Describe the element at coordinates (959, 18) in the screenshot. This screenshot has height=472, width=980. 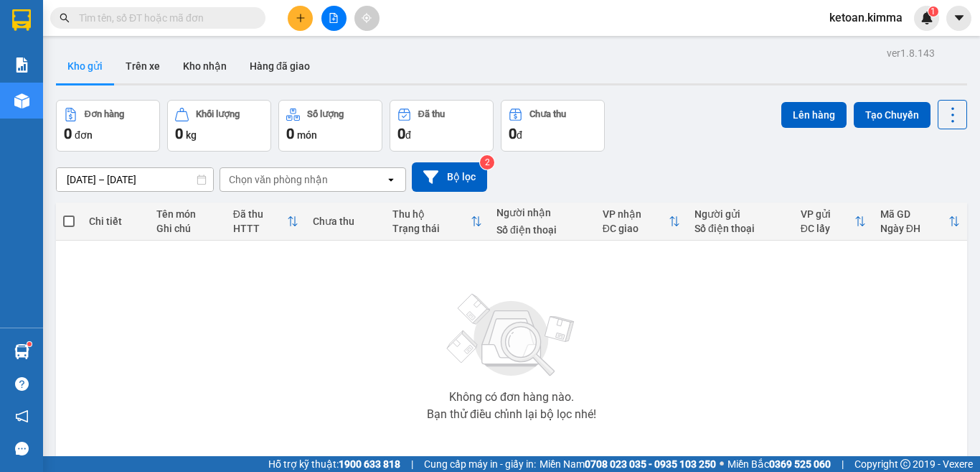
I see `button: caret-down` at that location.